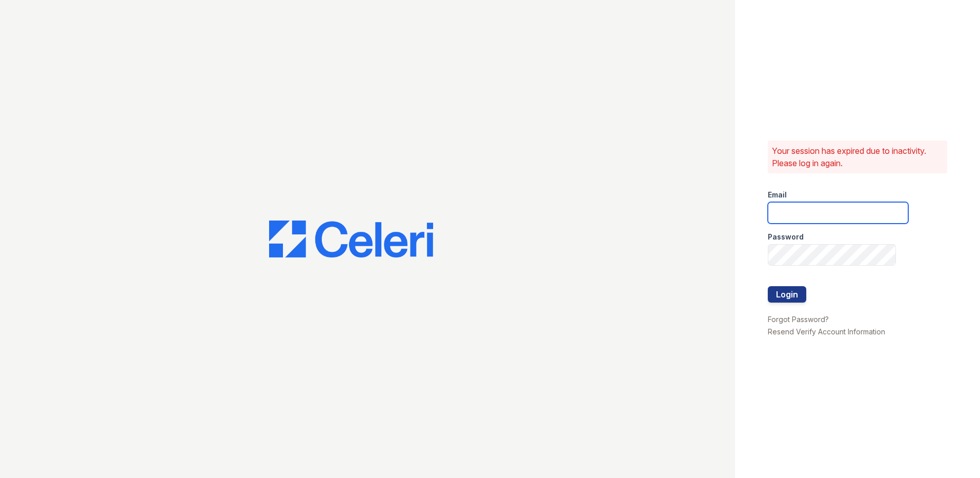 The height and width of the screenshot is (478, 980). What do you see at coordinates (787, 295) in the screenshot?
I see `button: Login` at bounding box center [787, 295].